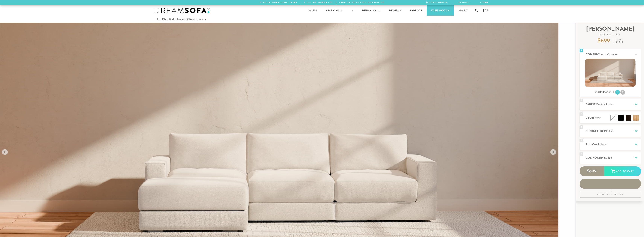 Image resolution: width=644 pixels, height=237 pixels. Describe the element at coordinates (463, 10) in the screenshot. I see `a: About` at that location.